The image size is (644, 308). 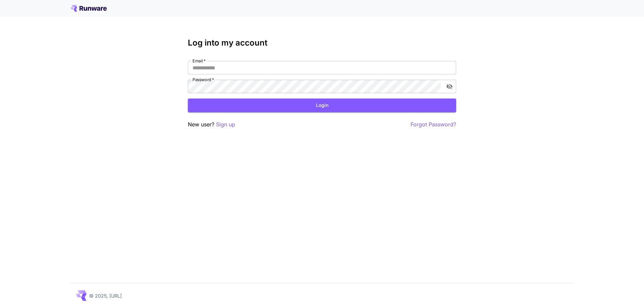 I want to click on label: Email, so click(x=199, y=60).